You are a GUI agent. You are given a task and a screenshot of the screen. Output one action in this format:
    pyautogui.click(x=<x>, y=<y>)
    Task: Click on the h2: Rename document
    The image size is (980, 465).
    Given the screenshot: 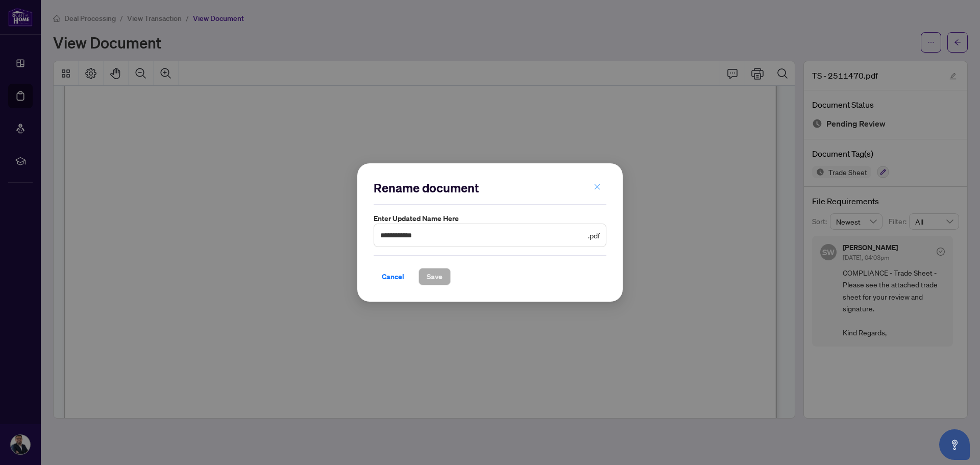 What is the action you would take?
    pyautogui.click(x=490, y=188)
    